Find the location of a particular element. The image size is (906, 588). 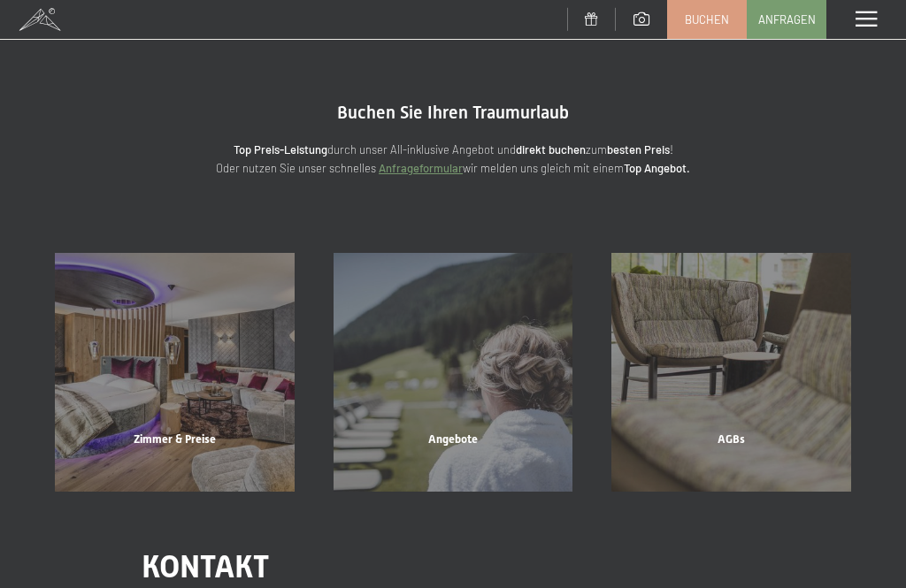

p: durch unser All-inklusive Angebot und zum ! Oder nutzen Sie unser schnelles wir melden uns gleich... is located at coordinates (453, 159).